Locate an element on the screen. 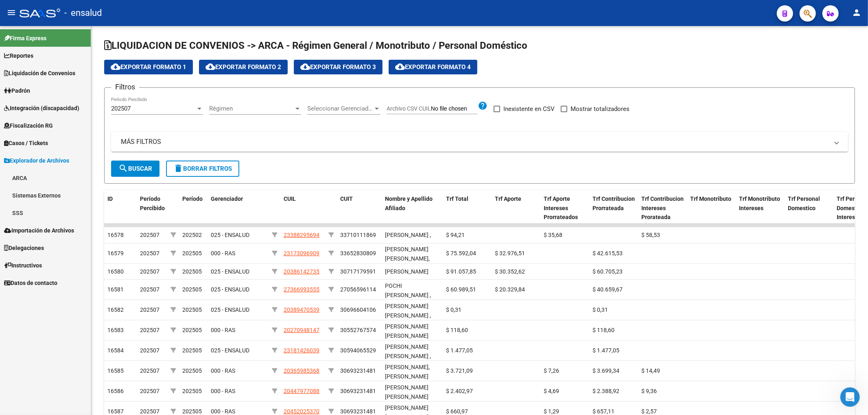 The height and width of the screenshot is (415, 868). span: $ 42.615,53 is located at coordinates (608, 254).